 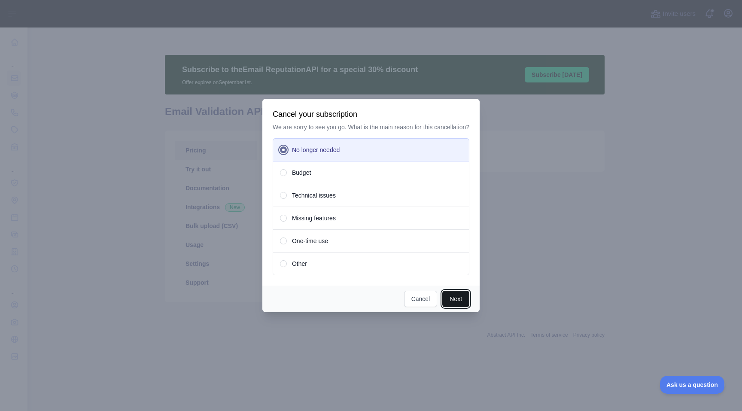 I want to click on span: No longer needed, so click(x=316, y=150).